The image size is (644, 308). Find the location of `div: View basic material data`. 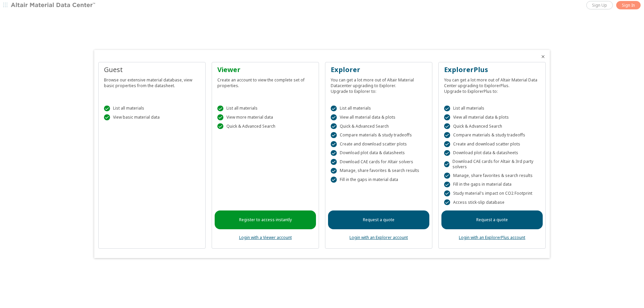

div: View basic material data is located at coordinates (152, 117).